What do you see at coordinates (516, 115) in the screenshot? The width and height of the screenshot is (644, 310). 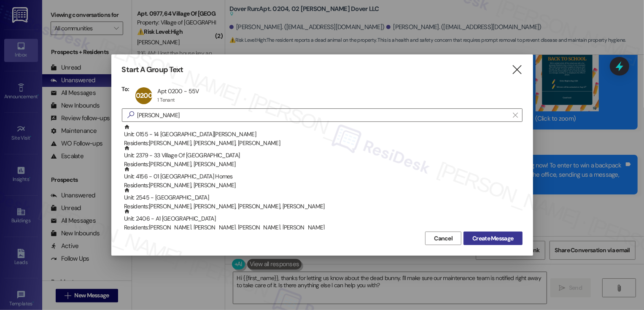 I see `button: Clear text` at bounding box center [516, 115].